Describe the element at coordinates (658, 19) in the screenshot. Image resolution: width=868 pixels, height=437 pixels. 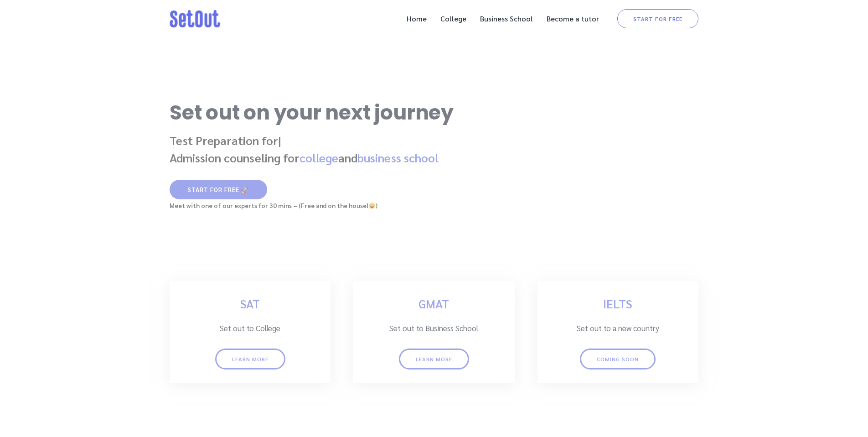
I see `a: start for free` at that location.